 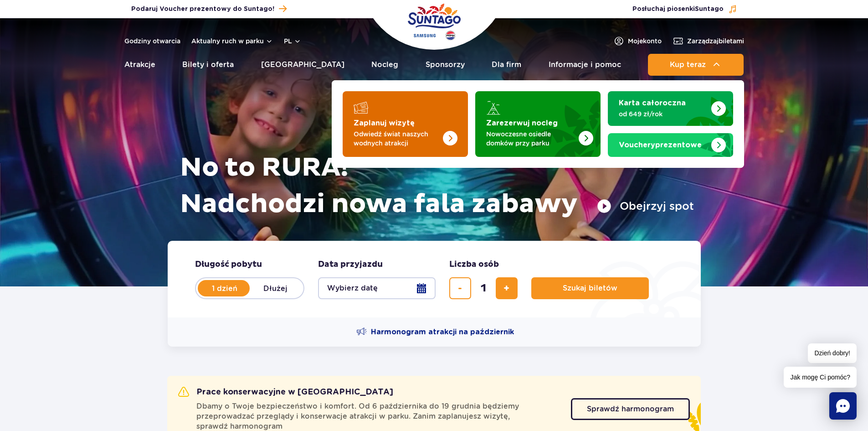 I want to click on span: Liczba osób, so click(x=474, y=265).